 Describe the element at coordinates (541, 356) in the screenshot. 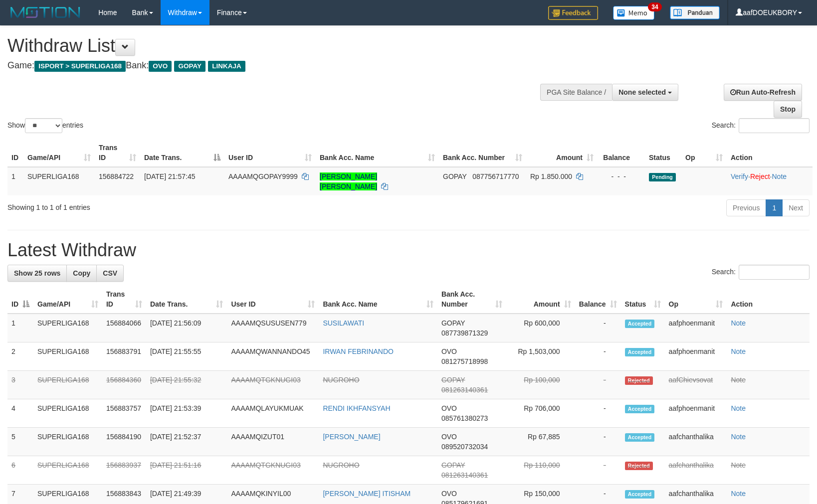

I see `td: Rp 1,503,000` at that location.